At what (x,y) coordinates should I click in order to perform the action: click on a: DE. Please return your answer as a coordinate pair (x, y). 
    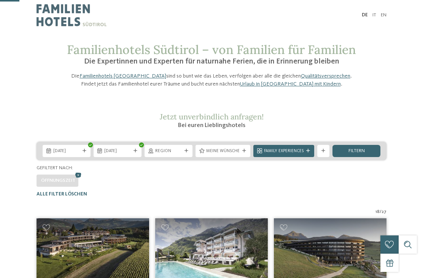
    Looking at the image, I should click on (365, 15).